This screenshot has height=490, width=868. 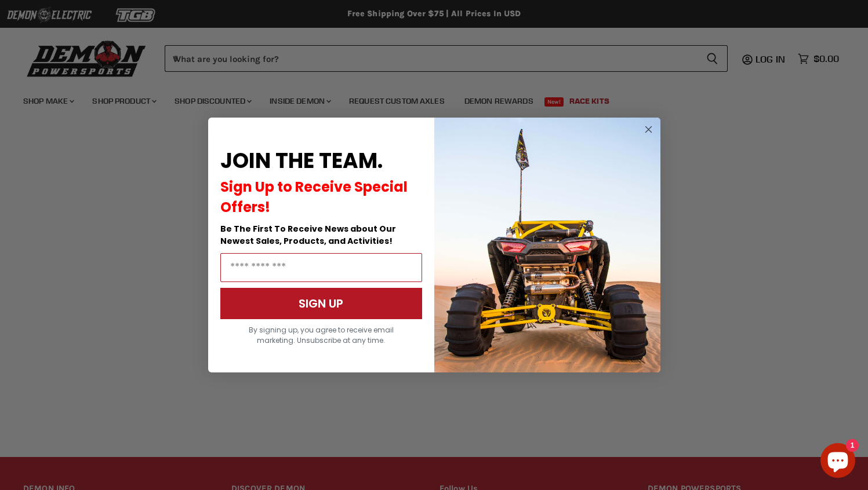 I want to click on span: By signing up, you agree to receive email marketing. Unsubscribe at any time., so click(x=321, y=335).